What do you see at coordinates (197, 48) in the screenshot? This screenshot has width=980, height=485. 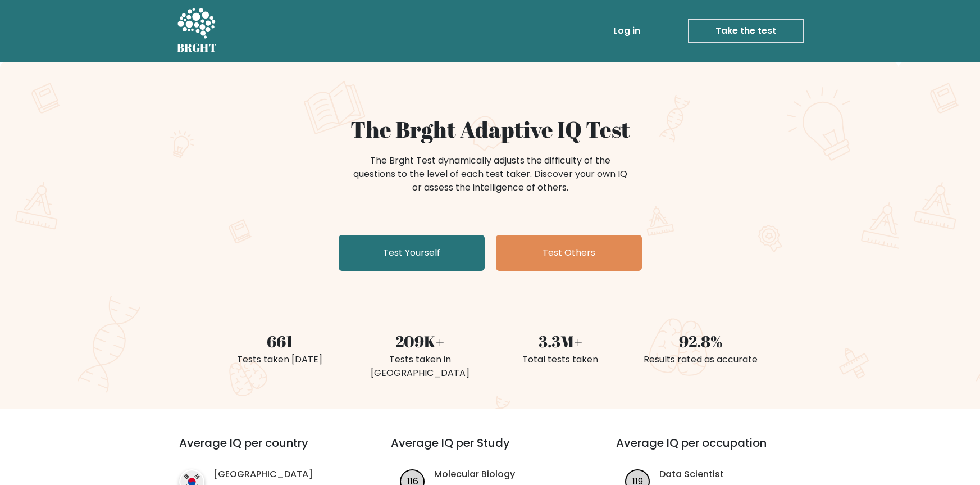 I see `h5: BRGHT` at bounding box center [197, 48].